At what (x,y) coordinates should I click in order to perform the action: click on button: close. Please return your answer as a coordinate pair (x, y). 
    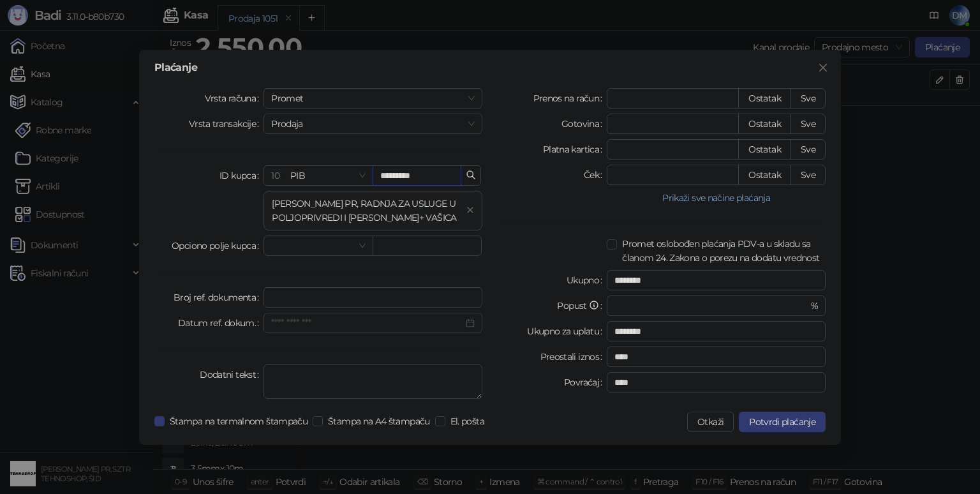
    Looking at the image, I should click on (470, 210).